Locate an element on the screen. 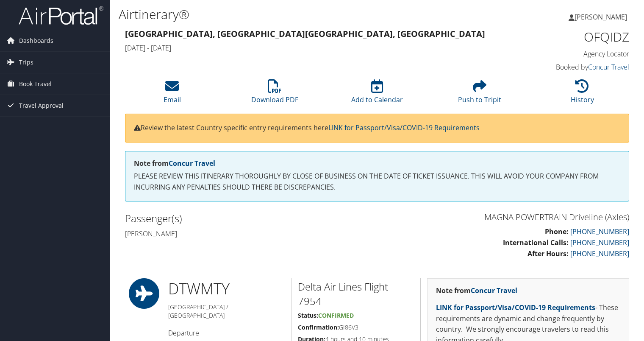  h4: Booked by is located at coordinates (571, 67).